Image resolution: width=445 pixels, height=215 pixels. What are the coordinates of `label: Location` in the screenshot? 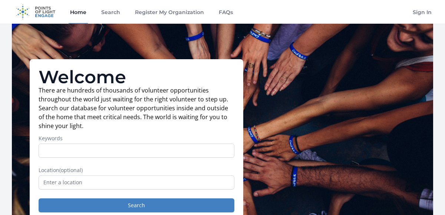 It's located at (136, 171).